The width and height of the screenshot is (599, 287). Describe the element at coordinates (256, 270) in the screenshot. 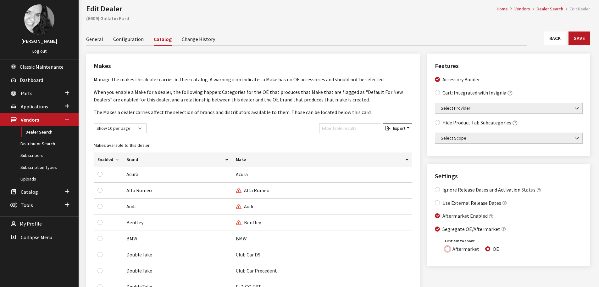

I see `span: Club Car Precedent` at that location.